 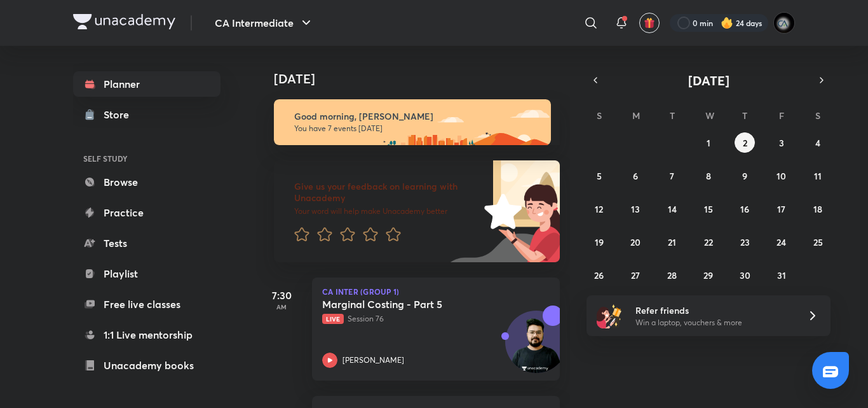 What do you see at coordinates (714, 310) in the screenshot?
I see `h6: Refer friends` at bounding box center [714, 310].